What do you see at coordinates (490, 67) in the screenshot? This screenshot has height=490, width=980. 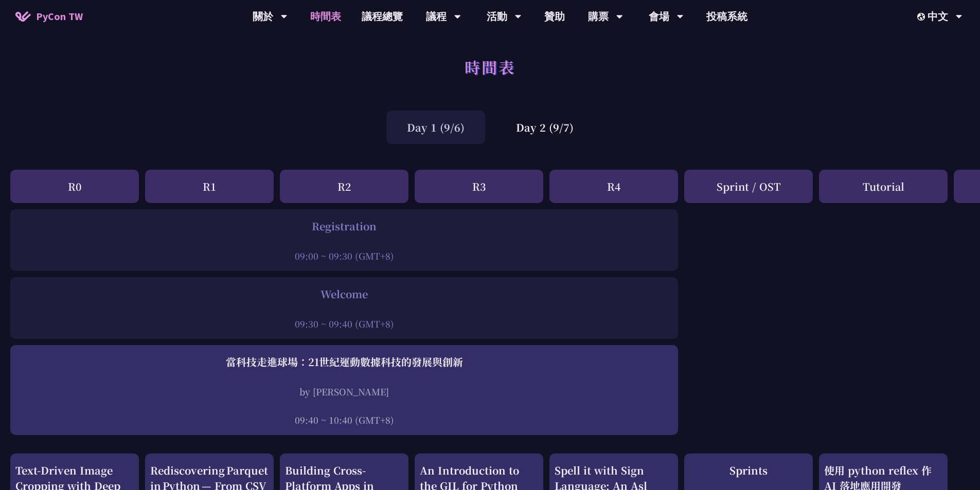 I see `h1: 時間表` at bounding box center [490, 67].